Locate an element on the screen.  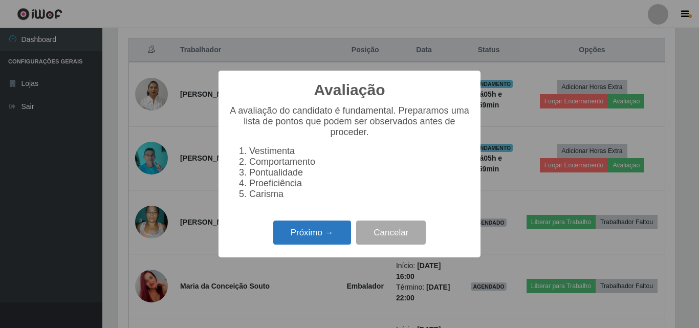
li: Pontualidade is located at coordinates (360, 172).